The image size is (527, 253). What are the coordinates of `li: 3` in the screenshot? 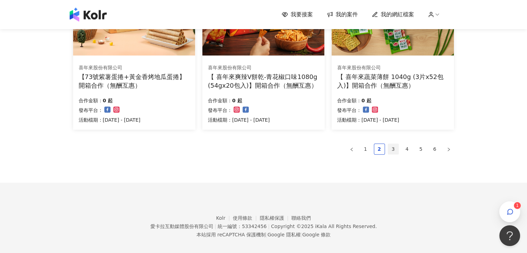 It's located at (393, 149).